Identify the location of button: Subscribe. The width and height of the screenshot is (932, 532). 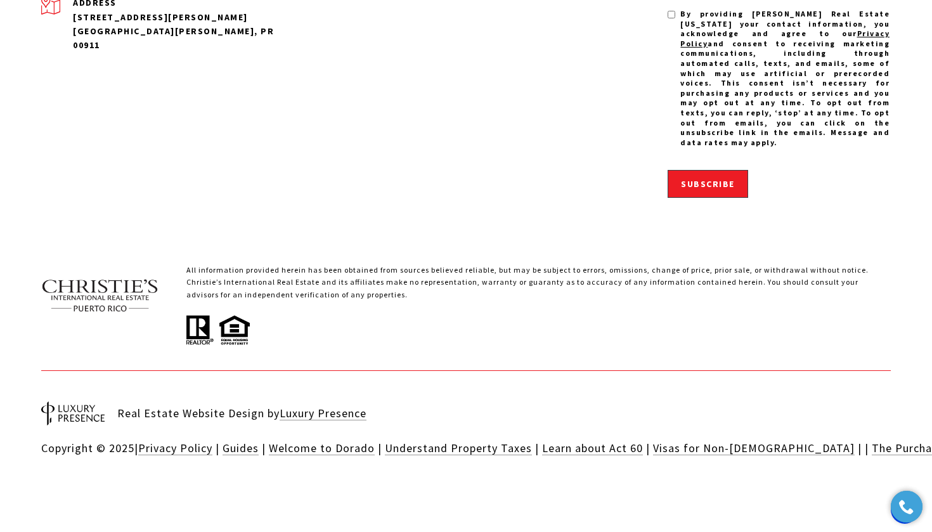
(707, 184).